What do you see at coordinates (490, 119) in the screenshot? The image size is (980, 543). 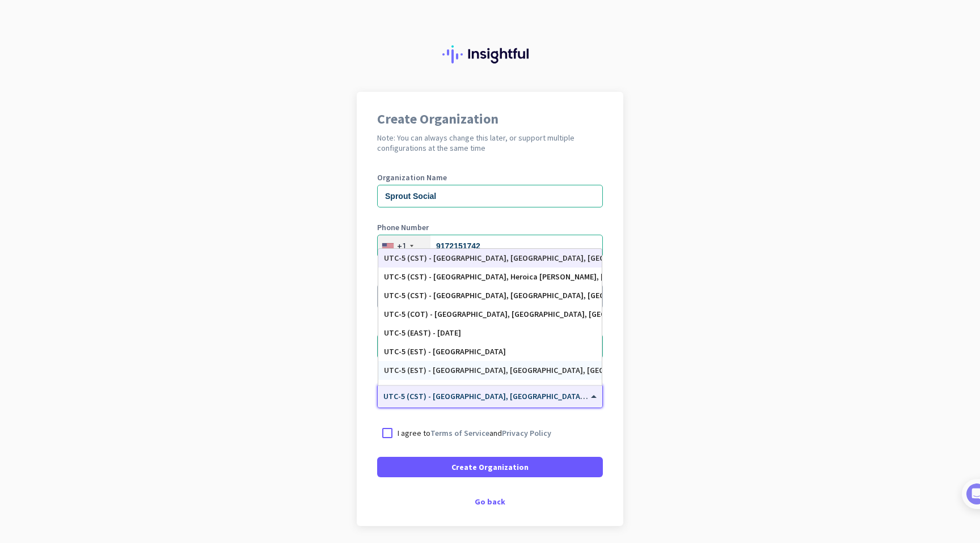 I see `h1: Create Organization` at bounding box center [490, 119].